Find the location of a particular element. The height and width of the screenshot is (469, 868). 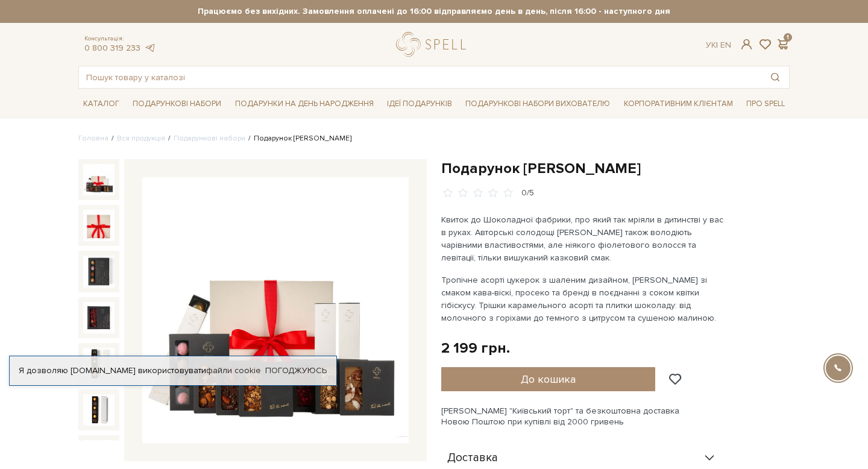

a: En is located at coordinates (726, 45).